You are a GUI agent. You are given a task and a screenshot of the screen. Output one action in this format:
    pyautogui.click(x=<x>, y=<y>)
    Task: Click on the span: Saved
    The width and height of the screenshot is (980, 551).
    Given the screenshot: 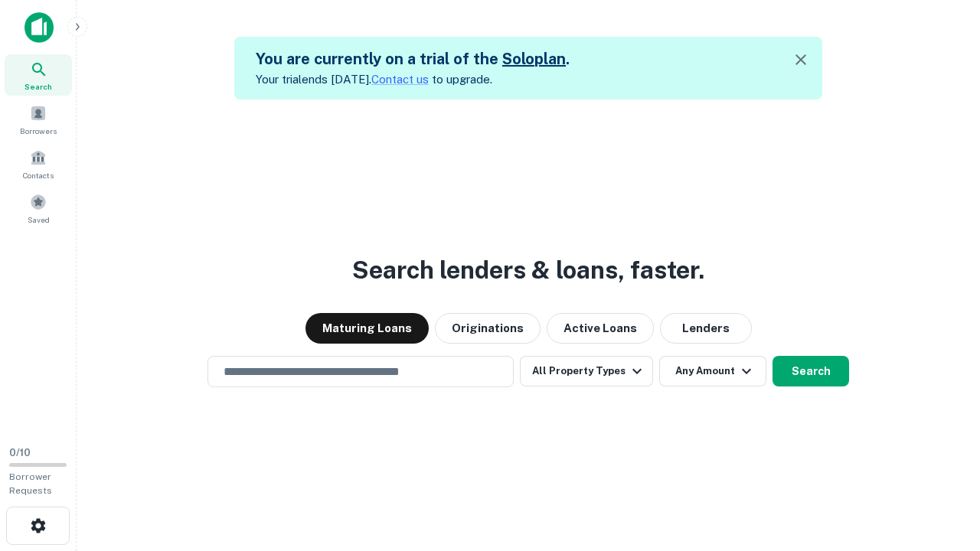 What is the action you would take?
    pyautogui.click(x=39, y=220)
    